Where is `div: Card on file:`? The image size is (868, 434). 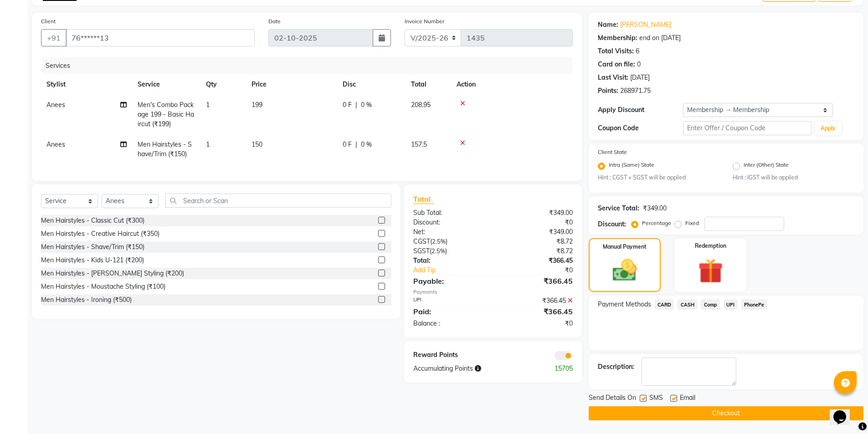
div: Card on file: is located at coordinates (616, 64).